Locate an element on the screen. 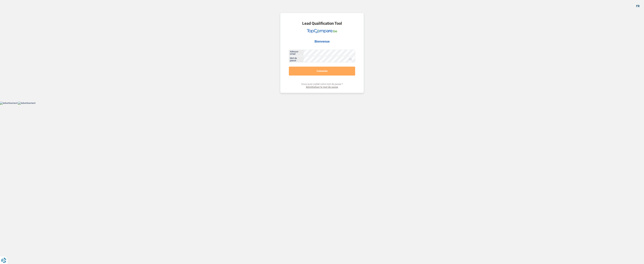 This screenshot has height=264, width=644. h1: Lead Qualification Tool is located at coordinates (322, 24).